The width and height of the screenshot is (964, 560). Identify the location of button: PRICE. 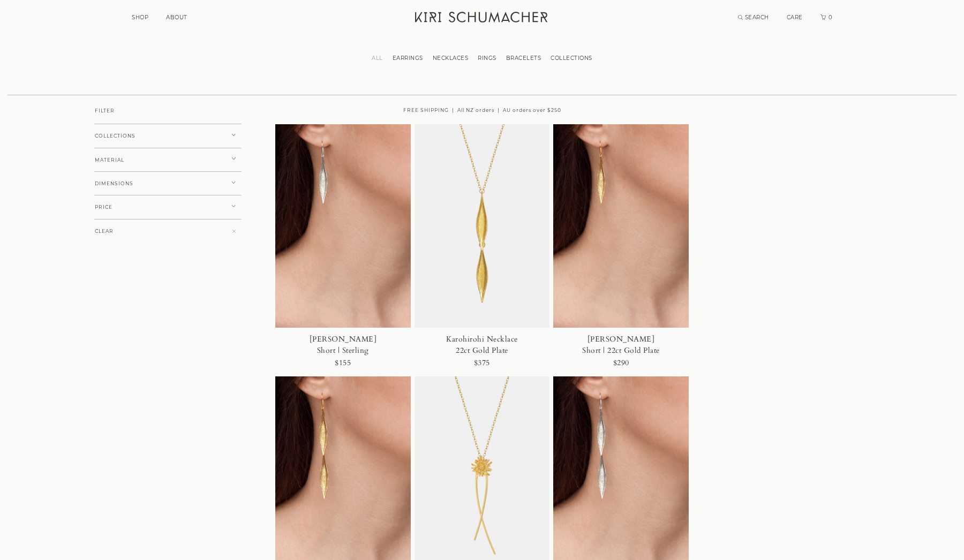
(168, 207).